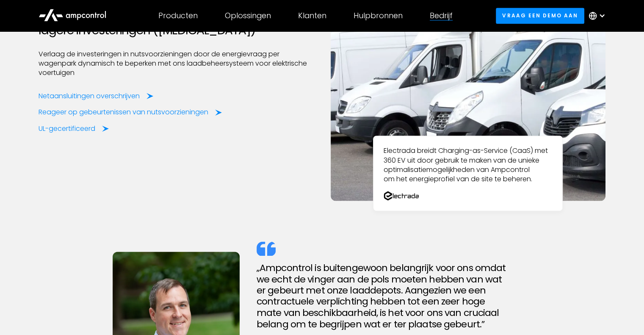  I want to click on div: Reageer op gebeurtenissen van nutsvoorzieningen, so click(123, 112).